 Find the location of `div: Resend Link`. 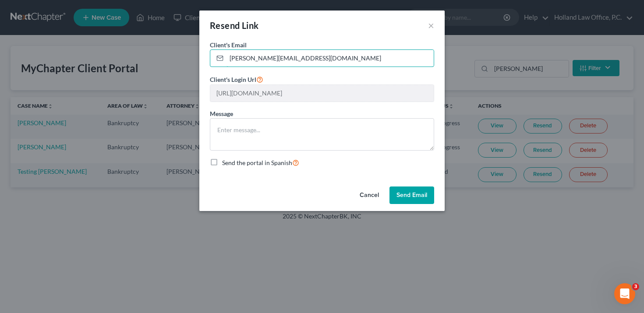

div: Resend Link is located at coordinates (234, 25).